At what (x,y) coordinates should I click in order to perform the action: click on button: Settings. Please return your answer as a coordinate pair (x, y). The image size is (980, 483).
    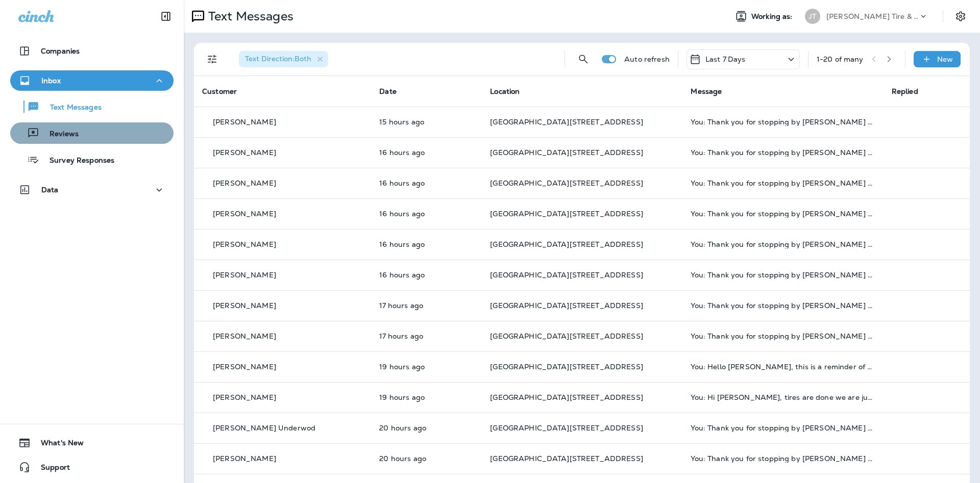
    Looking at the image, I should click on (960, 16).